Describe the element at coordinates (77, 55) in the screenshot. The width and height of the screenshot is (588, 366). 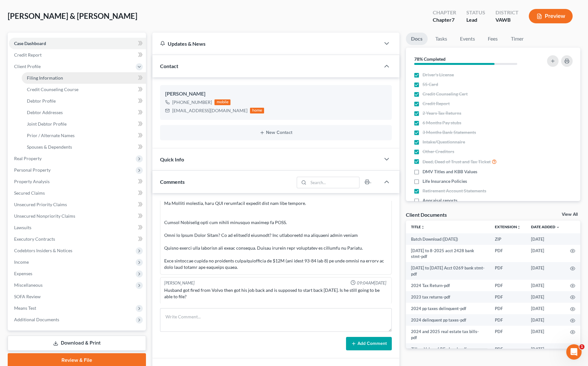
I see `a: Credit Report` at that location.